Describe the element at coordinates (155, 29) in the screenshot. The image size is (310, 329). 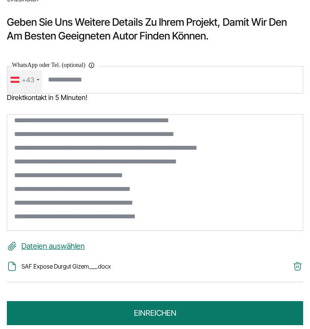
I see `h2: Geben Sie uns weitere Details zu Ihrem Projekt, damit wir den am besten geeigneten Autor finden k...` at that location.